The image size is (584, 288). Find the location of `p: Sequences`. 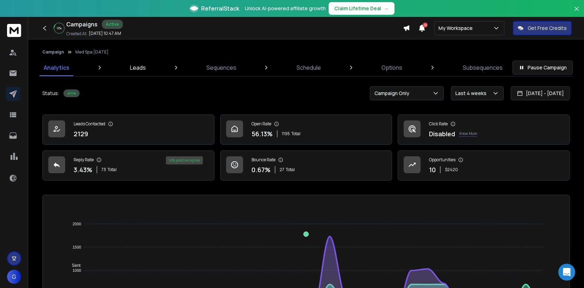

p: Sequences is located at coordinates (221, 68).